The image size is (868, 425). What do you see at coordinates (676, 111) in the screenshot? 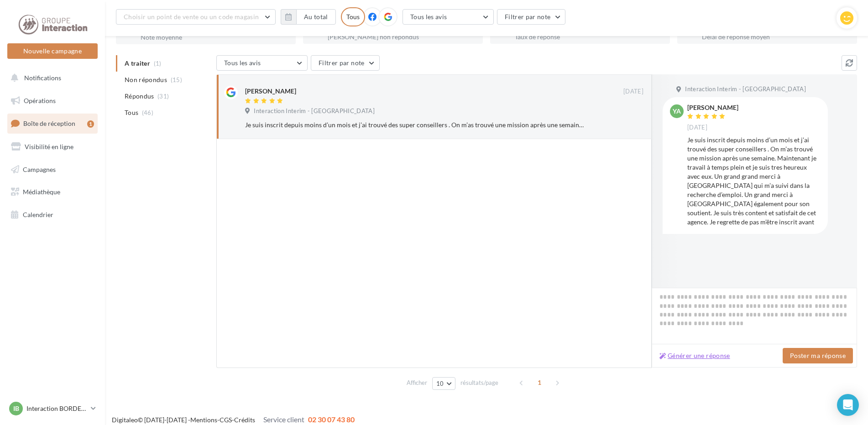
I see `span: YA` at bounding box center [676, 111].